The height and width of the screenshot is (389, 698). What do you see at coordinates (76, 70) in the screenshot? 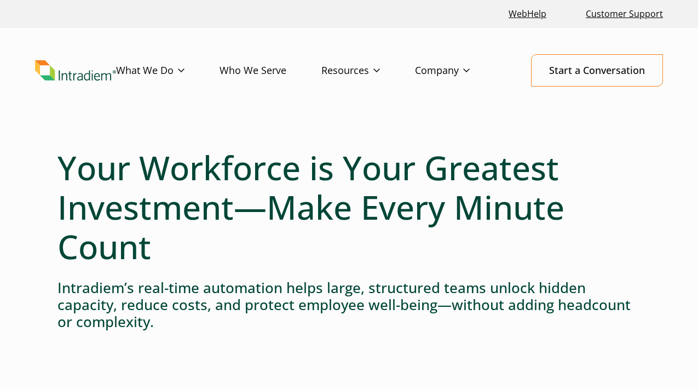
I see `img: Intradiem` at bounding box center [76, 70].